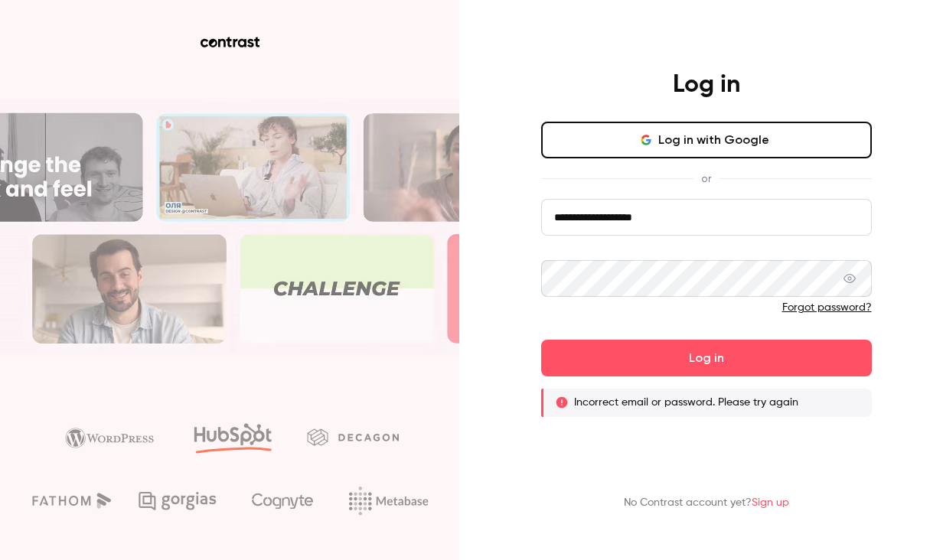 The width and height of the screenshot is (930, 560). Describe the element at coordinates (353, 437) in the screenshot. I see `img: decagon` at that location.